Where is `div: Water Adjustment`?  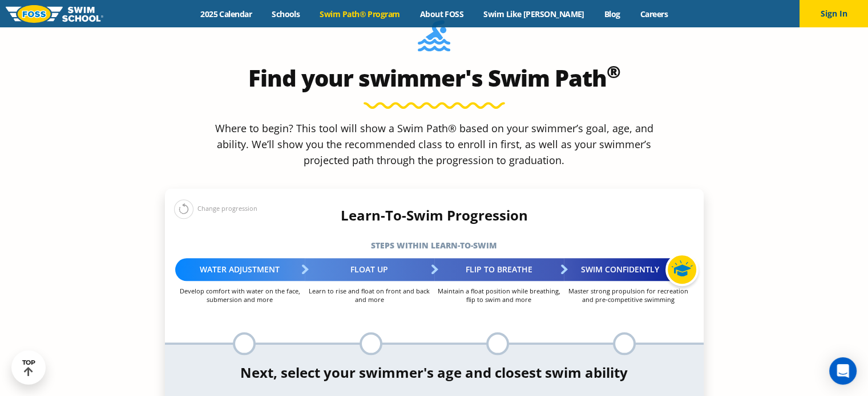
div: Water Adjustment is located at coordinates (240, 270).